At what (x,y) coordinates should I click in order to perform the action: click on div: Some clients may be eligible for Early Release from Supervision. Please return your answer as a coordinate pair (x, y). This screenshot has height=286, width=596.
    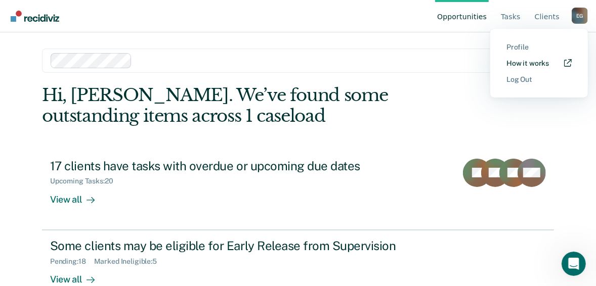
    Looking at the image, I should click on (228, 246).